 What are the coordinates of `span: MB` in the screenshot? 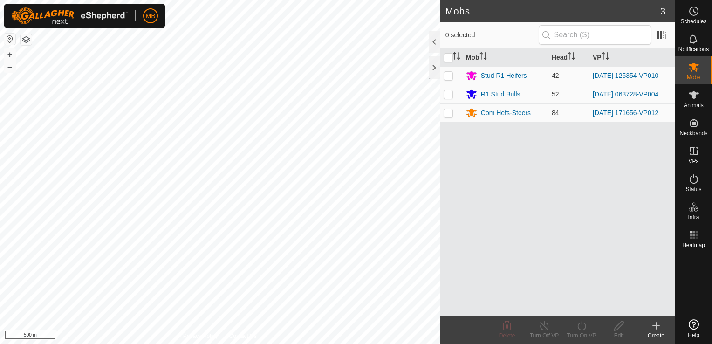 It's located at (151, 16).